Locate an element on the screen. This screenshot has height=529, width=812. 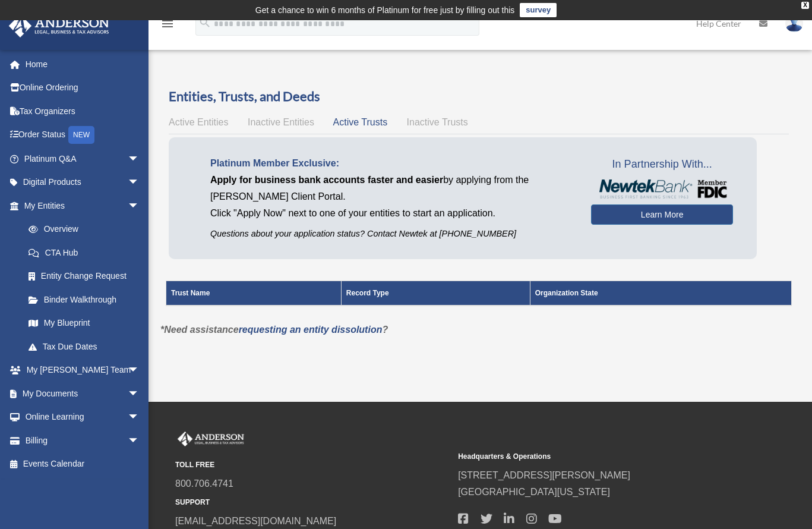
a: 800.706.4741 is located at coordinates (204, 483).